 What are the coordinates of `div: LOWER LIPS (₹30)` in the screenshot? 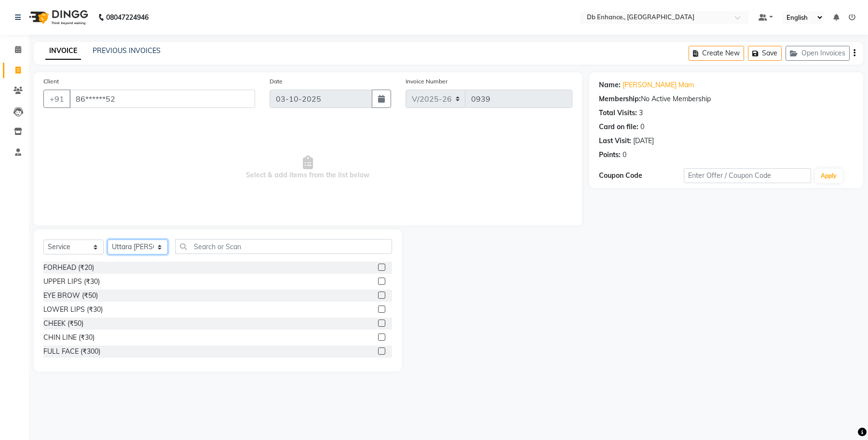 It's located at (73, 309).